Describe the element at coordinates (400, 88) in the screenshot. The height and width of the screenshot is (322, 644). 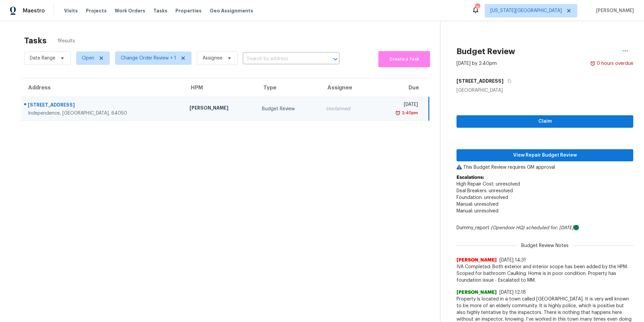
I see `th: Due` at that location.